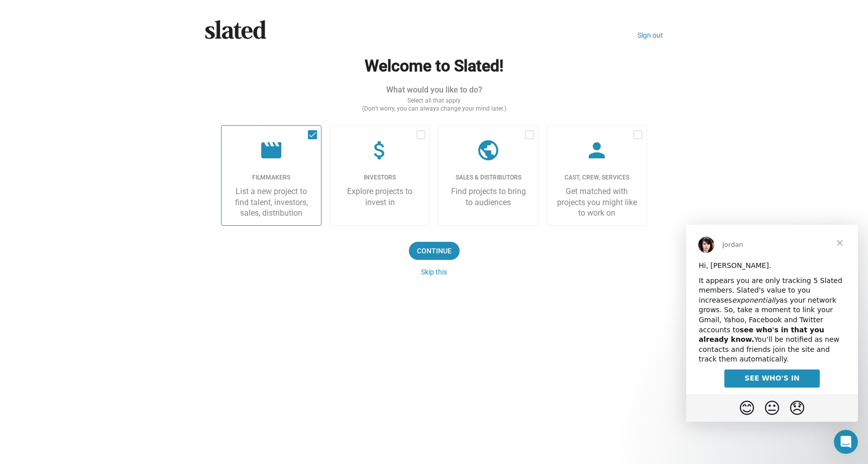 The width and height of the screenshot is (868, 464). I want to click on span: SEE WHO'S IN, so click(85, 153).